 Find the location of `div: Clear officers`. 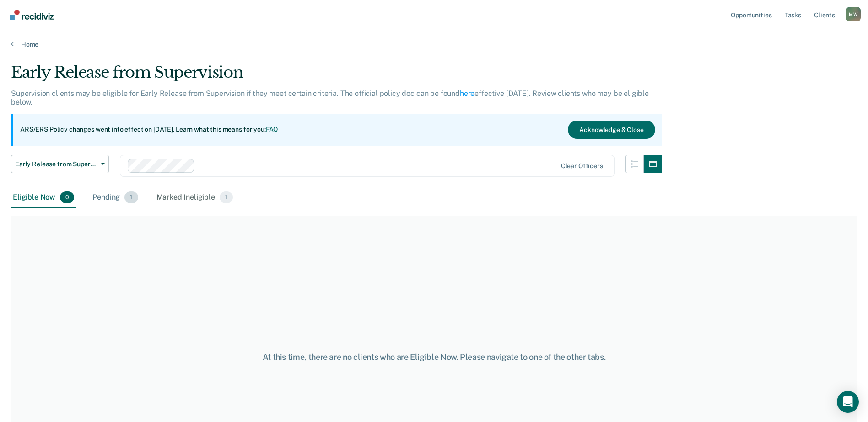

div: Clear officers is located at coordinates (582, 166).